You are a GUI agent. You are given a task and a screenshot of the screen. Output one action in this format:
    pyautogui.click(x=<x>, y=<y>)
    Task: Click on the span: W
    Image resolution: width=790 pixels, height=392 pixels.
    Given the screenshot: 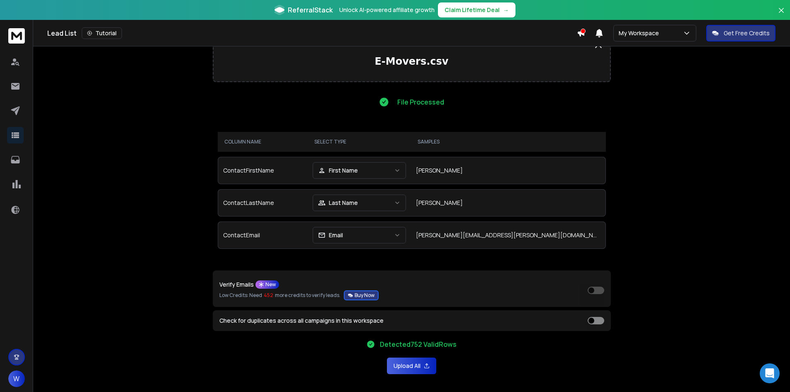 What is the action you would take?
    pyautogui.click(x=17, y=378)
    